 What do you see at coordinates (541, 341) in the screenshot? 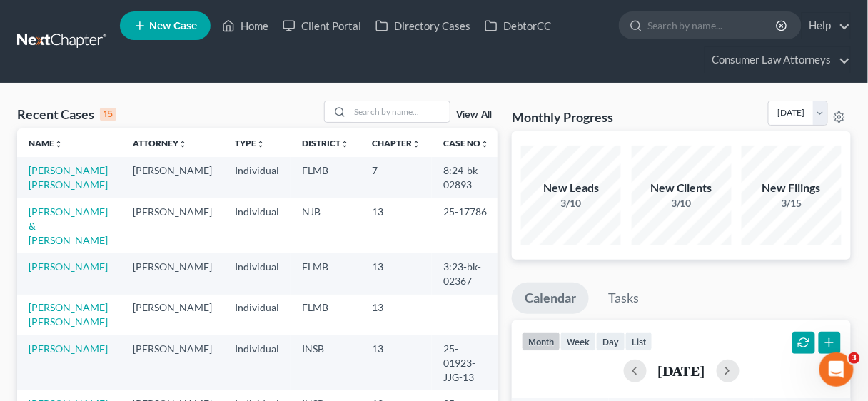
I see `button: month` at bounding box center [541, 341].